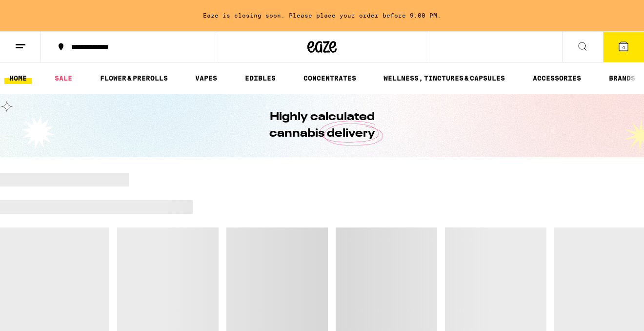 This screenshot has height=331, width=644. What do you see at coordinates (557, 78) in the screenshot?
I see `a: ACCESSORIES` at bounding box center [557, 78].